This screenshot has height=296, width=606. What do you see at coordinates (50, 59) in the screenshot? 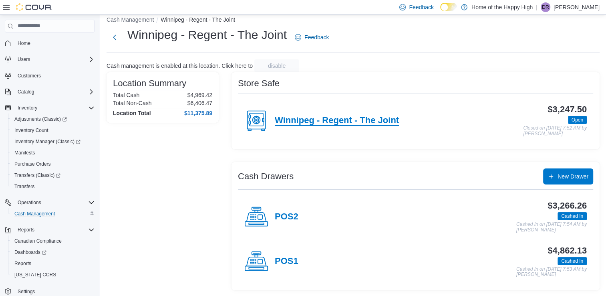
I see `button: Users` at bounding box center [50, 59].